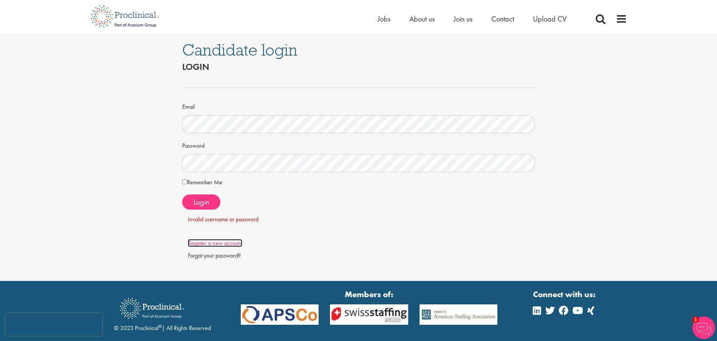  I want to click on span: Candidate login, so click(240, 50).